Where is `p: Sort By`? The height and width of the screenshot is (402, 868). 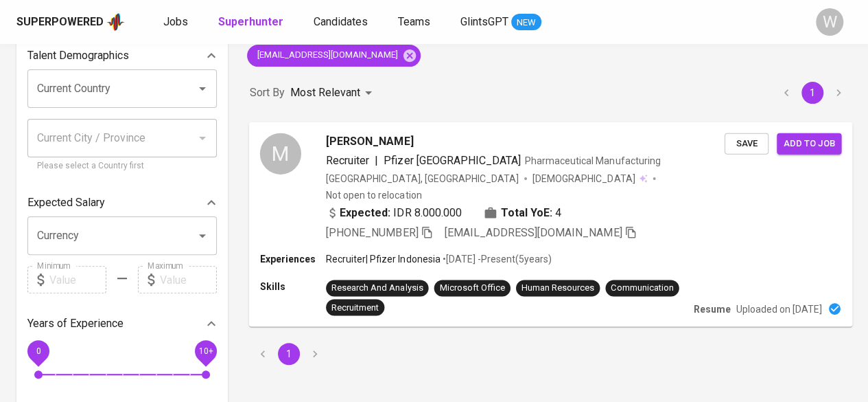
p: Sort By is located at coordinates (267, 93).